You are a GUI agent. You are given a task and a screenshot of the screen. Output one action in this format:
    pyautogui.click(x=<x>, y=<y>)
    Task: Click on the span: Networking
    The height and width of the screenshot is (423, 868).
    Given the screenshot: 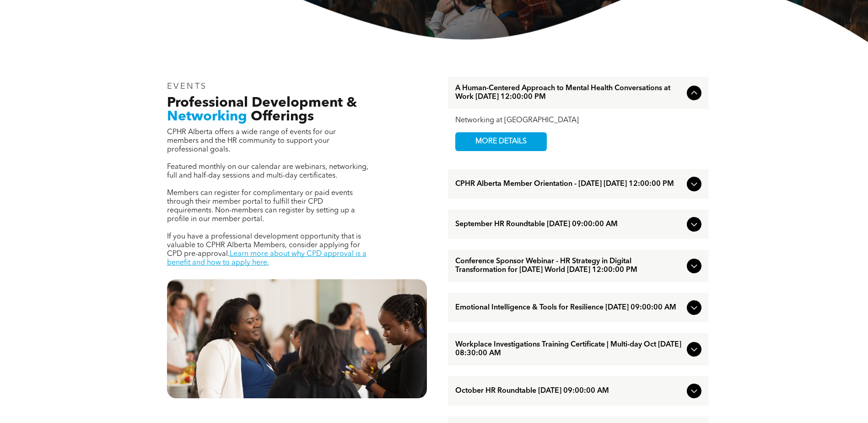 What is the action you would take?
    pyautogui.click(x=207, y=117)
    